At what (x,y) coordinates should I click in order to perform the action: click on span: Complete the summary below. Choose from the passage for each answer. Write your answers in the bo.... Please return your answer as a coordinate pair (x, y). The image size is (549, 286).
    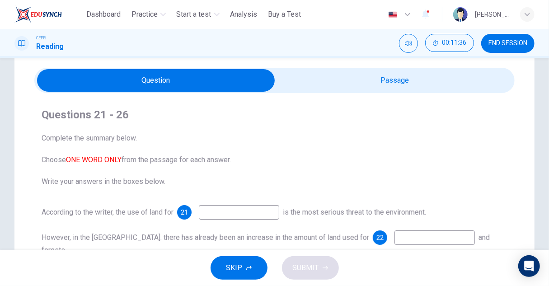
    Looking at the image, I should click on (274, 160).